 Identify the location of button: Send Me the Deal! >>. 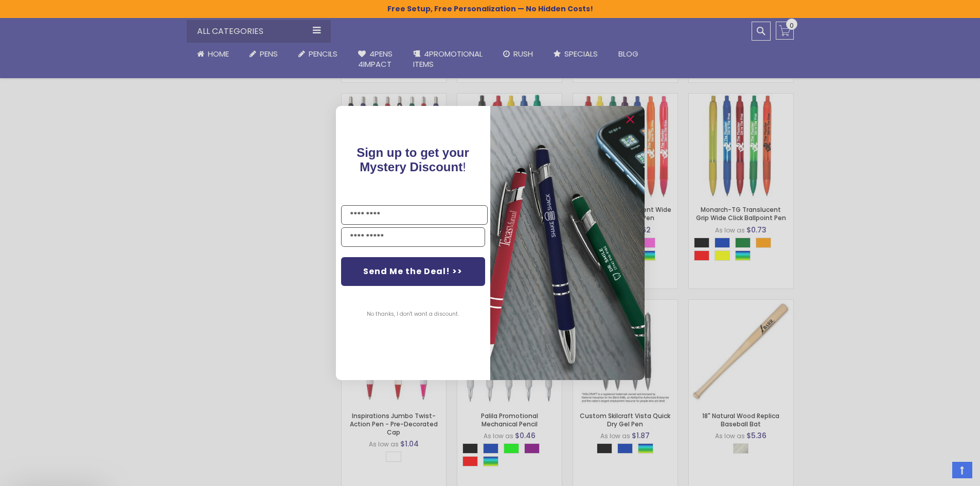
(413, 272).